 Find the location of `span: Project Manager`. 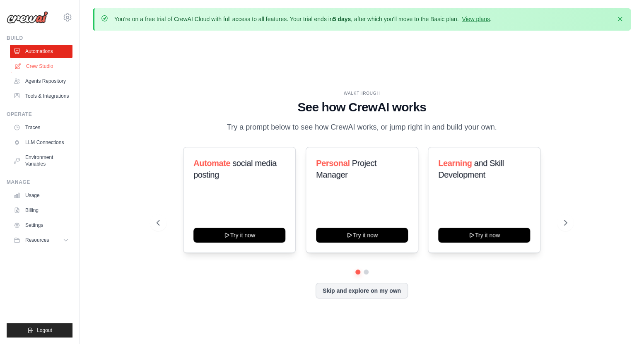

span: Project Manager is located at coordinates (346, 169).